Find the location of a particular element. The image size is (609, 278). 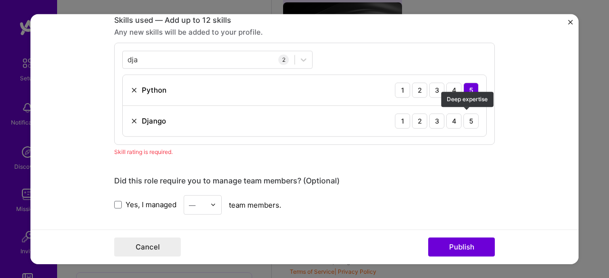

img: drop icon is located at coordinates (213, 205).